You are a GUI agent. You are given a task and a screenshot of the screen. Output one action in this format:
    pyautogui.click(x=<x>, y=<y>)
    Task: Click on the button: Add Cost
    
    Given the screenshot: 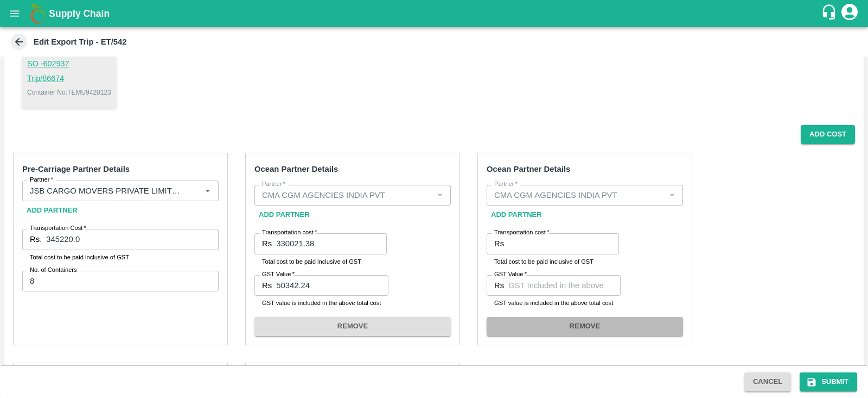 What is the action you would take?
    pyautogui.click(x=828, y=134)
    